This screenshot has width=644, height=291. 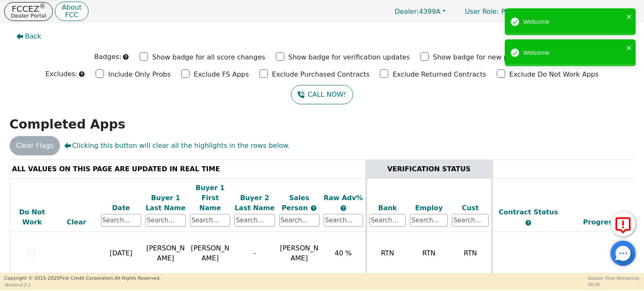 What do you see at coordinates (137, 278) in the screenshot?
I see `span: All Rights Reserved.` at bounding box center [137, 278].